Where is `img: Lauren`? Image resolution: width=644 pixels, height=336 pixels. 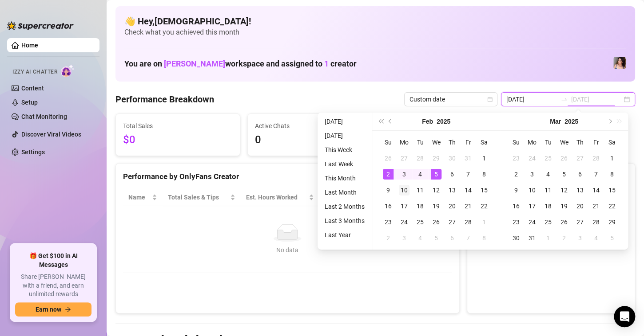 img: Lauren is located at coordinates (619, 63).